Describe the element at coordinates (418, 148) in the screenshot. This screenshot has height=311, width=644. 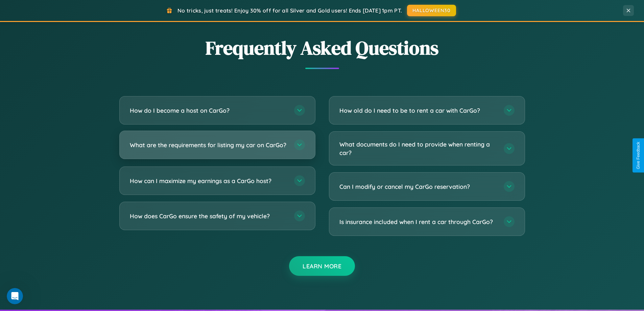
I see `h3: What documents do I need to provide when renting a car?` at that location.